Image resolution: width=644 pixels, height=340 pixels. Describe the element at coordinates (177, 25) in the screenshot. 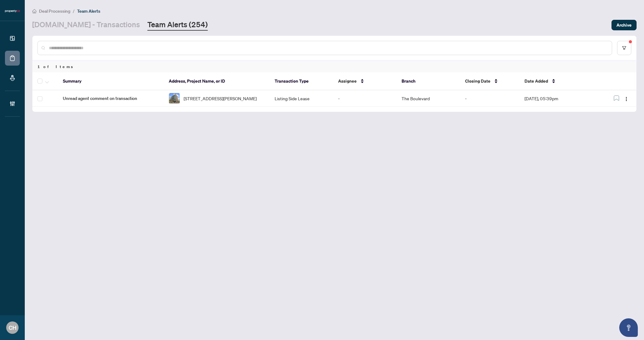

I see `a: Team Alerts (254)` at that location.